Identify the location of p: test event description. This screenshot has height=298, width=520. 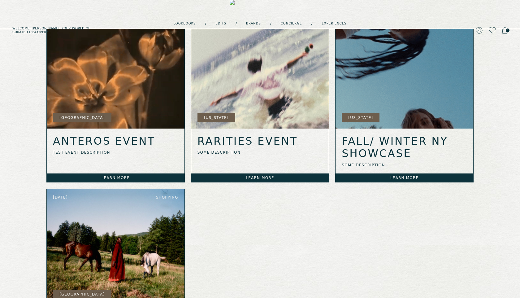
(115, 152).